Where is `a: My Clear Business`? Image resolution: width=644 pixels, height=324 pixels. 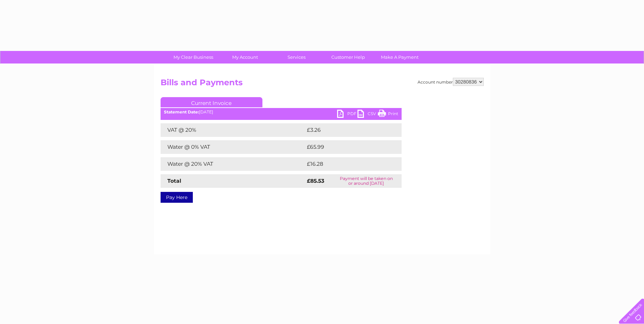 a: My Clear Business is located at coordinates (193, 57).